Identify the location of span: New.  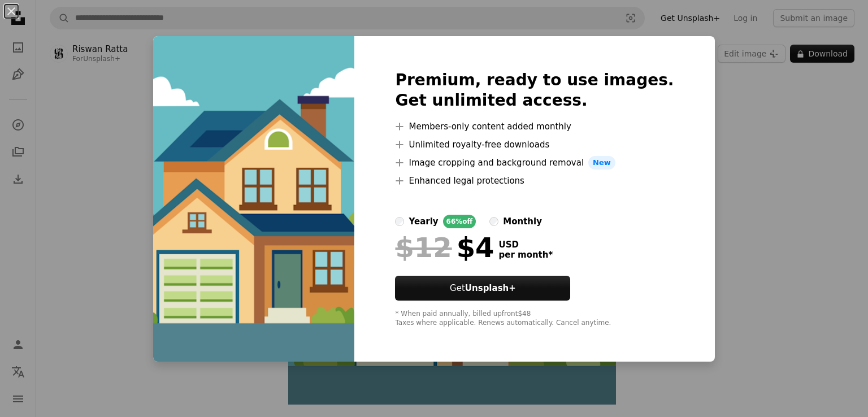
(602, 162).